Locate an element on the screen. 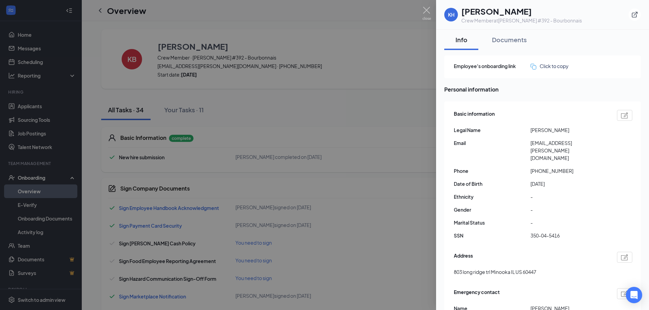 Image resolution: width=649 pixels, height=310 pixels. span: Personal information is located at coordinates (543, 89).